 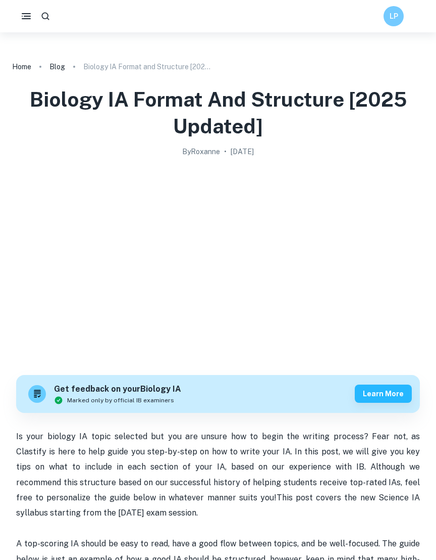 I want to click on button: Learn more, so click(x=383, y=393).